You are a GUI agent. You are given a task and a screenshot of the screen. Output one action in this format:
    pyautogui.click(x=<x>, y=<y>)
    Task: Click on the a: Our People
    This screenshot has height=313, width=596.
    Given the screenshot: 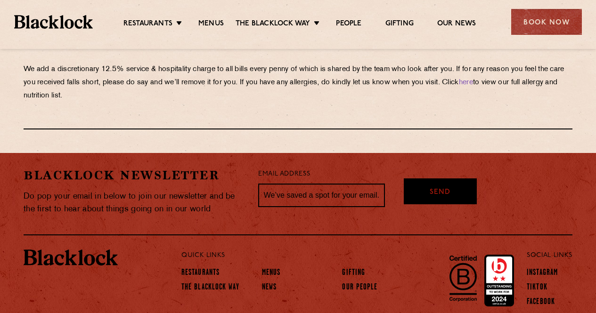 What is the action you would take?
    pyautogui.click(x=360, y=288)
    